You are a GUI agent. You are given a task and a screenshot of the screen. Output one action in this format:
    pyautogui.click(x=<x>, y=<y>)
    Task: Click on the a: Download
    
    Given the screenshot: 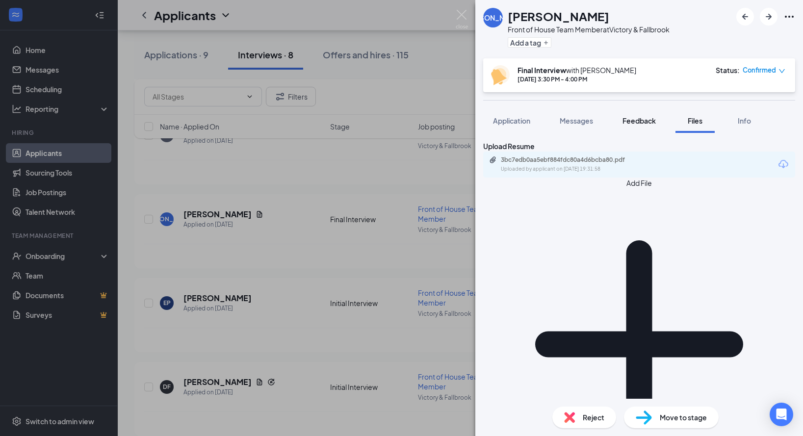 What is the action you would take?
    pyautogui.click(x=784, y=164)
    